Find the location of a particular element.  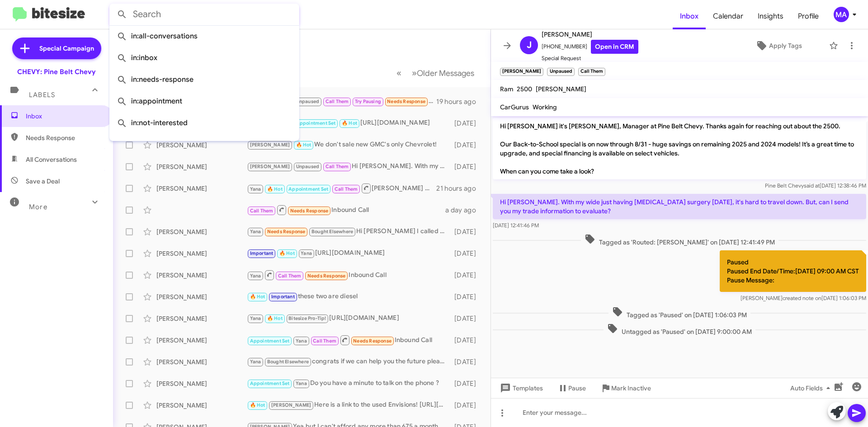

button: Auto Fields is located at coordinates (812, 388).